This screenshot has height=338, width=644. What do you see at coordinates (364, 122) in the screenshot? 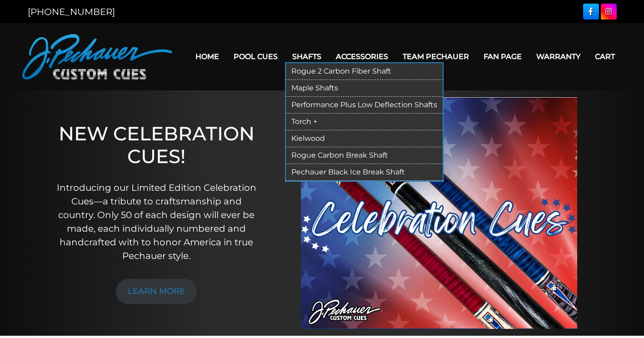
I see `a: Torch +` at bounding box center [364, 122].